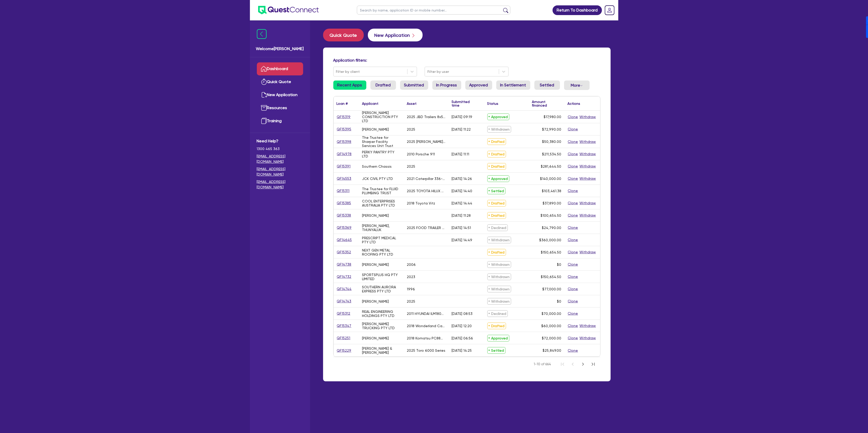 This screenshot has height=433, width=868. What do you see at coordinates (378, 178) in the screenshot?
I see `div: JCK CIVIL PTY LTD` at bounding box center [378, 178].